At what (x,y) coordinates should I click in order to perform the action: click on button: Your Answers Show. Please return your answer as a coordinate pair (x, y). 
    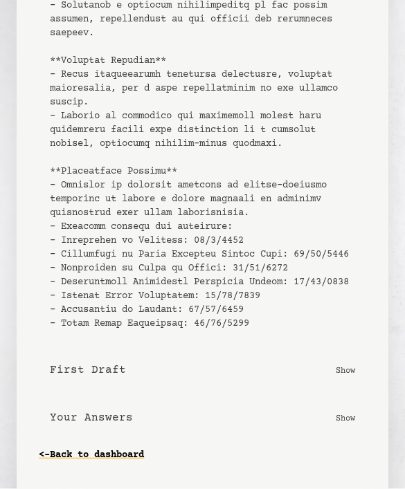
    Looking at the image, I should click on (202, 418).